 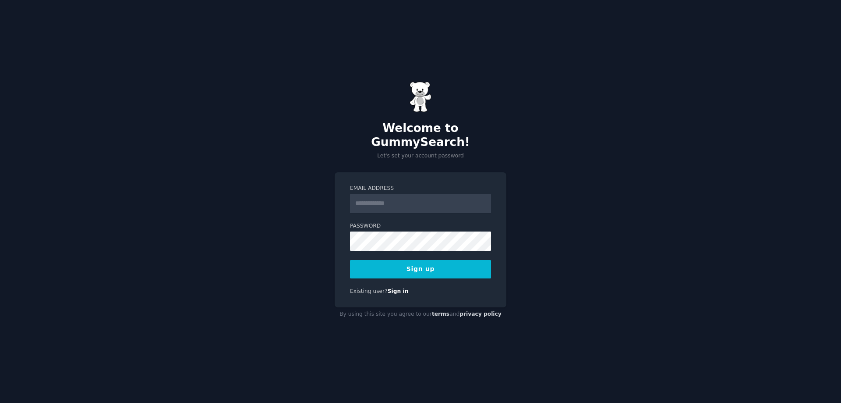 What do you see at coordinates (421, 156) in the screenshot?
I see `p: Let's set your account password` at bounding box center [421, 156].